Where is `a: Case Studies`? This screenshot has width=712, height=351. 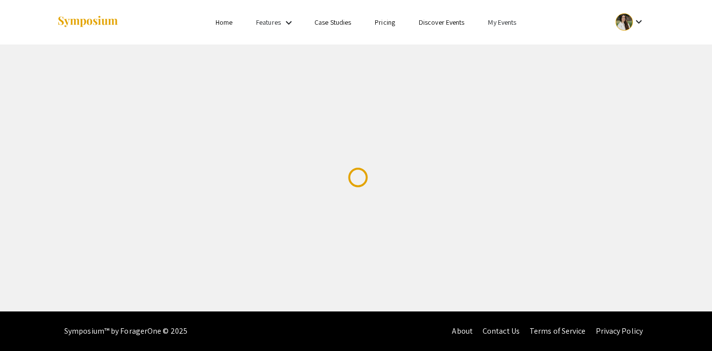
a: Case Studies is located at coordinates (333, 22).